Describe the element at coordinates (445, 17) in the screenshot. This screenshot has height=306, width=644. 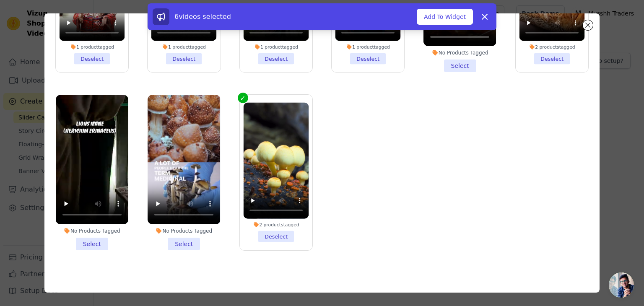
I see `button: Add To Widget` at that location.